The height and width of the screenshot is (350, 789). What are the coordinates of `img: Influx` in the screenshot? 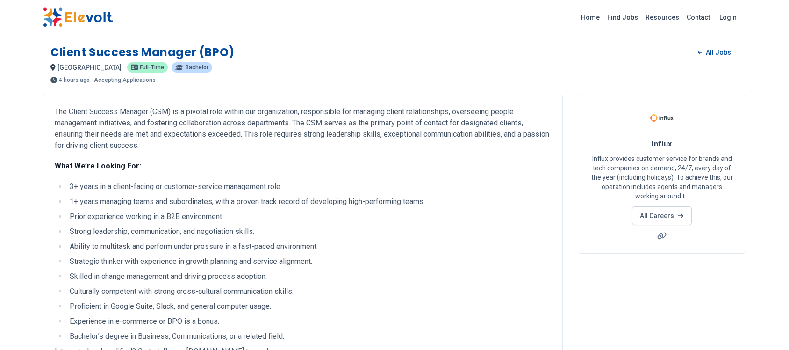 It's located at (662, 118).